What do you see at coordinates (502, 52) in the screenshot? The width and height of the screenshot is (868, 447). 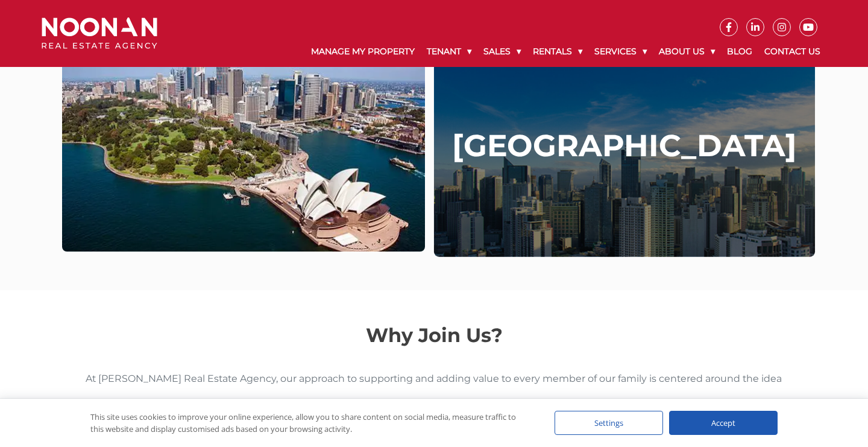 I see `a: Sales` at bounding box center [502, 52].